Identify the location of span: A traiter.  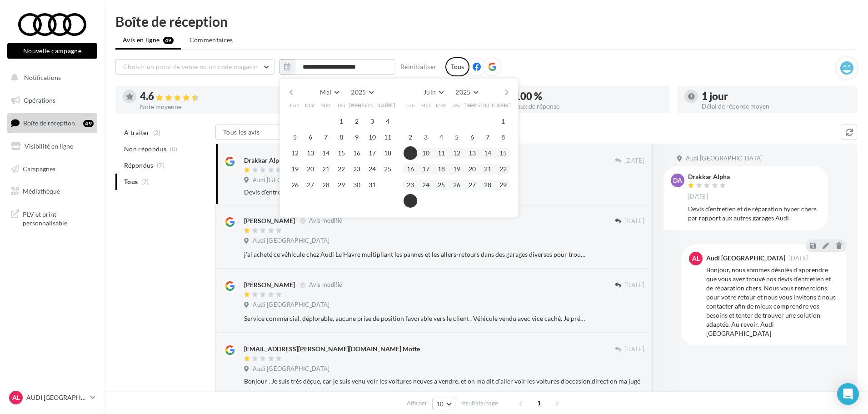
(137, 133).